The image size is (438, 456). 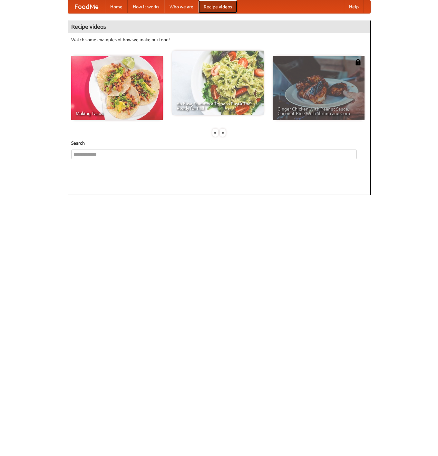 I want to click on a: Help, so click(x=354, y=7).